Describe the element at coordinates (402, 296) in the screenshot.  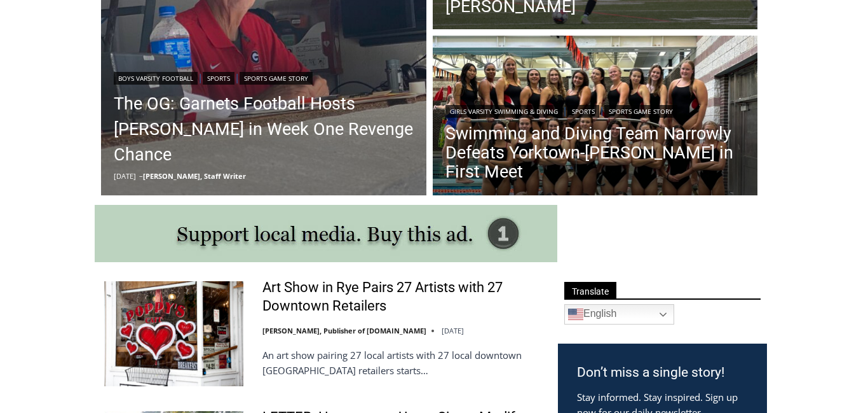
I see `a: Art Show in Rye Pairs 27 Artists with 27 Downtown Retailers` at that location.